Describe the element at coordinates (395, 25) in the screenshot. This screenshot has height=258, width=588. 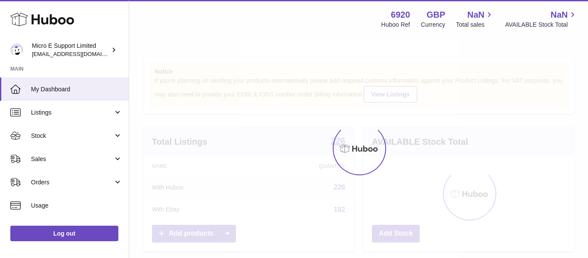
I see `div: Huboo Ref` at that location.